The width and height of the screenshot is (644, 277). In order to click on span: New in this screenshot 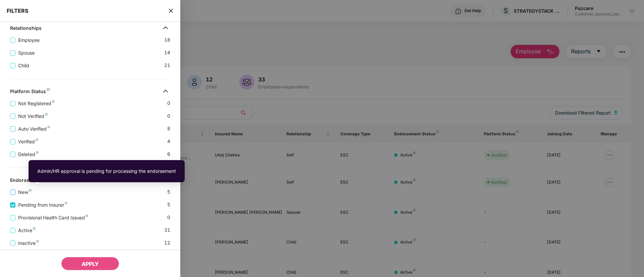, I will do `click(25, 192)`.